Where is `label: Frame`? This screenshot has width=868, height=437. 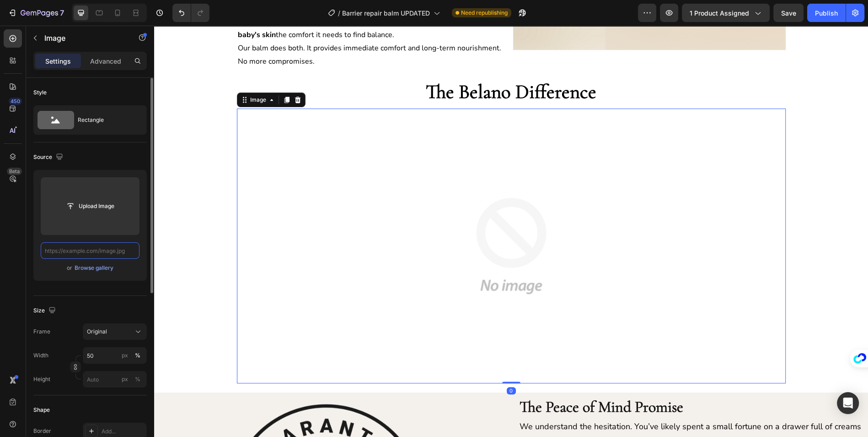 label: Frame is located at coordinates (42, 332).